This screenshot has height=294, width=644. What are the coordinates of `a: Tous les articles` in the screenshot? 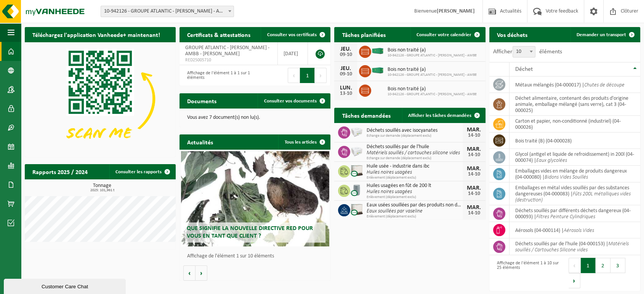 It's located at (304, 142).